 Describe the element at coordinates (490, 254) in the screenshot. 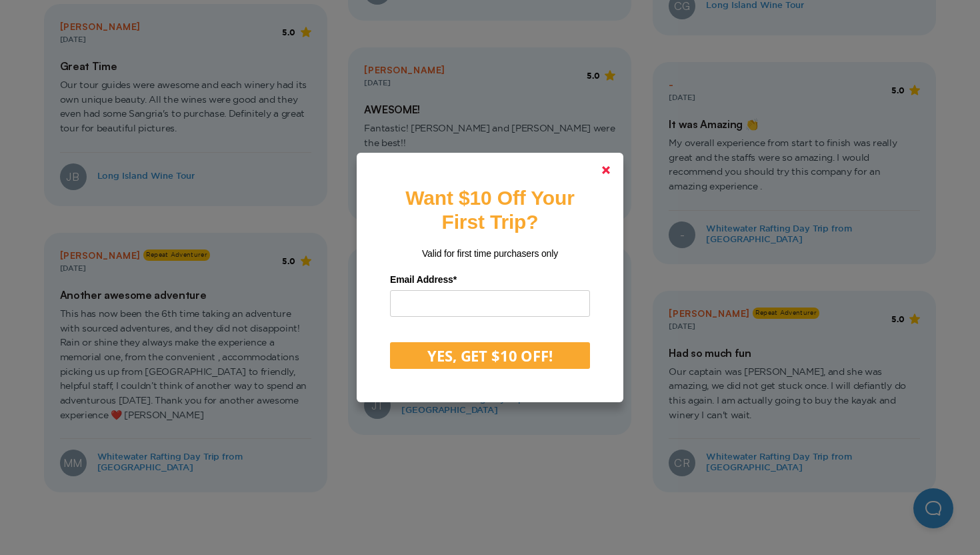

I see `span: Valid for first time purchasers only` at that location.